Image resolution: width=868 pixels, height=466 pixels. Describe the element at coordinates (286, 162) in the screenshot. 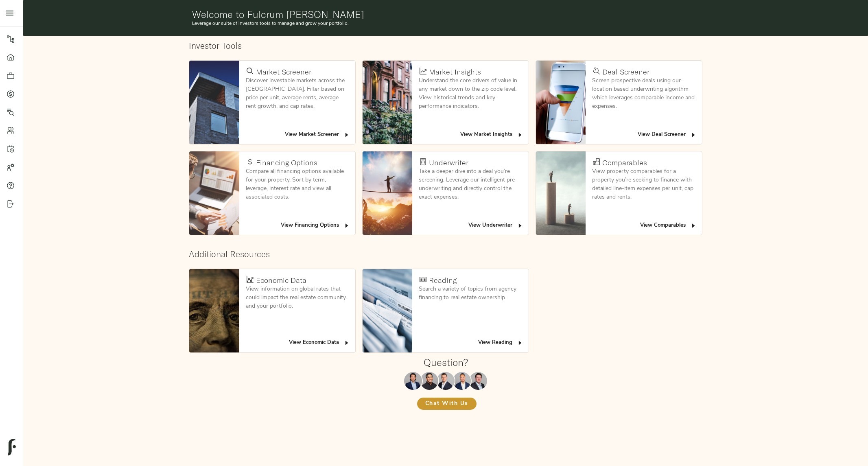

I see `h4: Financing Options` at that location.